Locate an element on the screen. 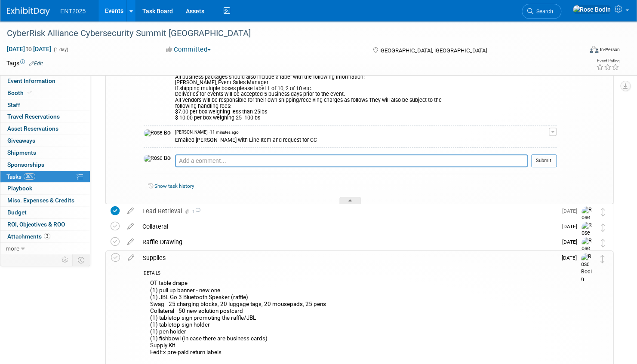 This screenshot has width=637, height=364. span: 3 is located at coordinates (47, 236).